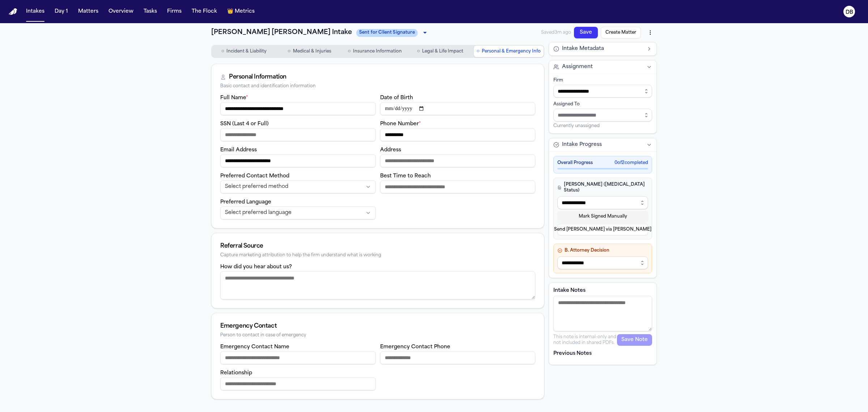  Describe the element at coordinates (88, 12) in the screenshot. I see `a: Matters` at that location.